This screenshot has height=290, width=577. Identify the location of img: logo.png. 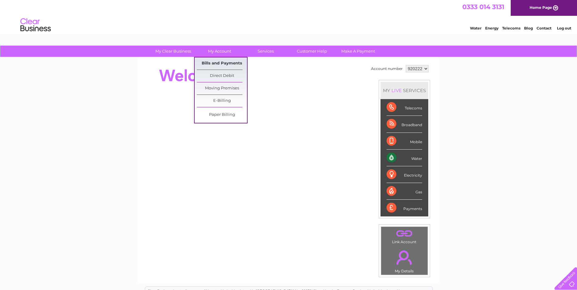
(36, 25).